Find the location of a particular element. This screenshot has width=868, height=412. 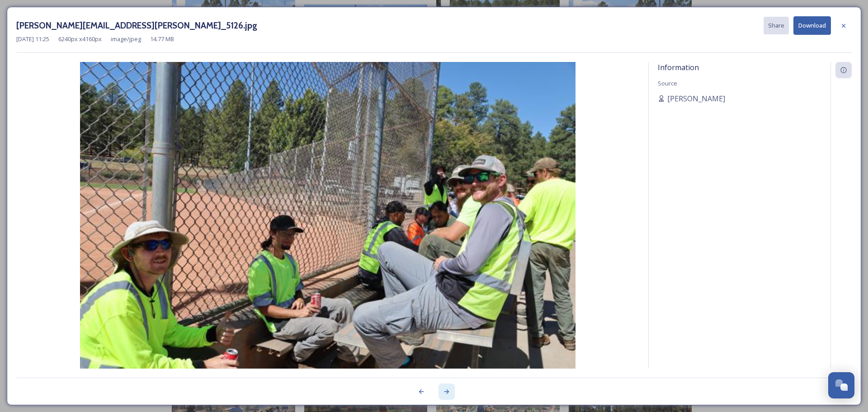

button: Download is located at coordinates (812, 25).